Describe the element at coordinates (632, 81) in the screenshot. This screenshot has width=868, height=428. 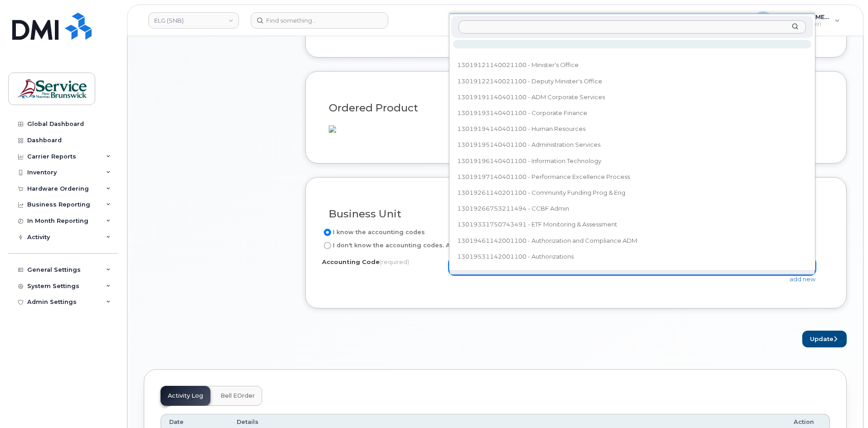
I see `div: 13019122140021100 - Deputy Minister's Office` at that location.